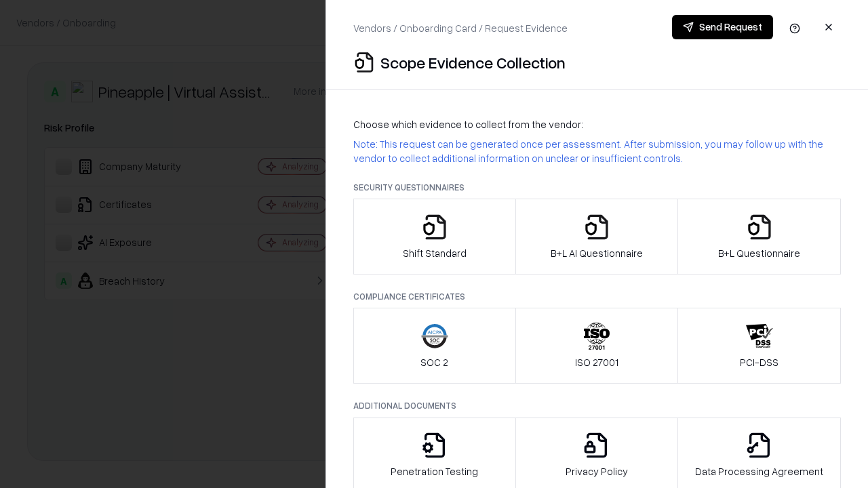  I want to click on p: Security Questionnaires, so click(597, 187).